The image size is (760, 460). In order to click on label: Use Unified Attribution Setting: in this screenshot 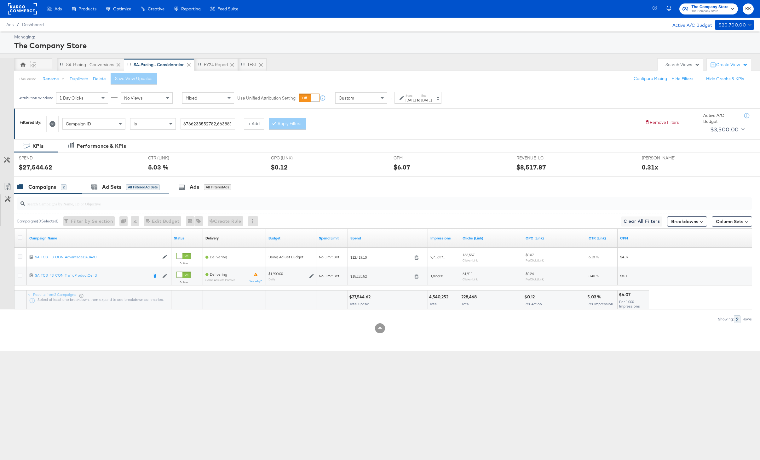, I will do `click(267, 98)`.